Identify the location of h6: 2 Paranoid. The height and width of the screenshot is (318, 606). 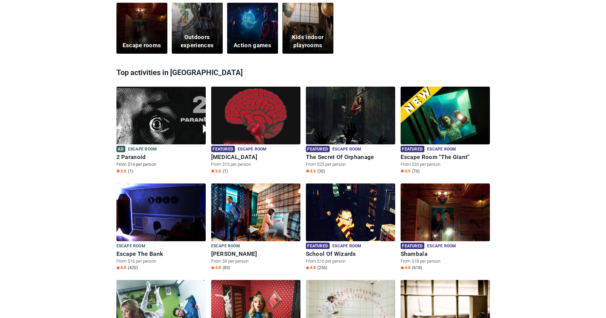
(161, 157).